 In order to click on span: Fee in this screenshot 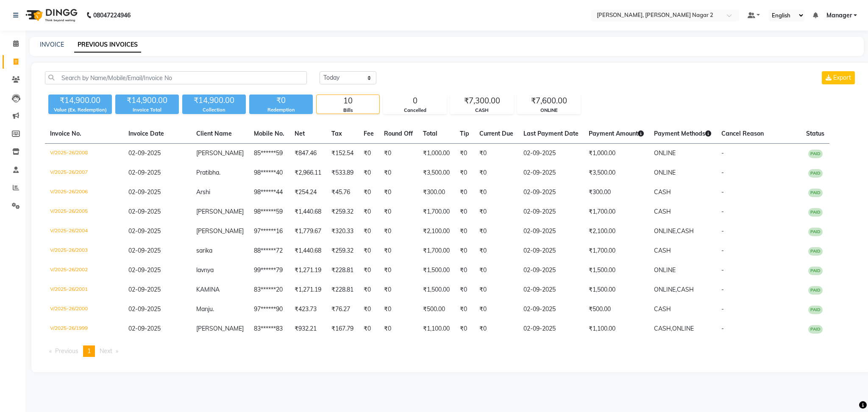, I will do `click(369, 133)`.